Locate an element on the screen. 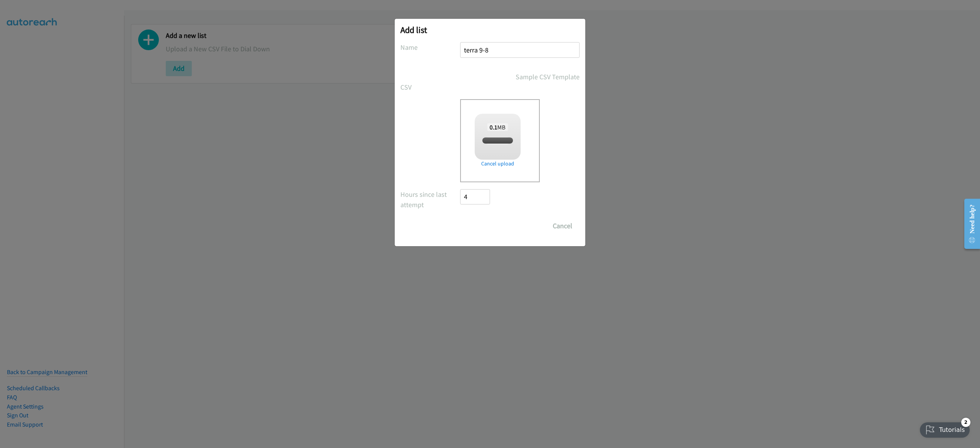 The height and width of the screenshot is (448, 980). strong: 0.1 is located at coordinates (493, 127).